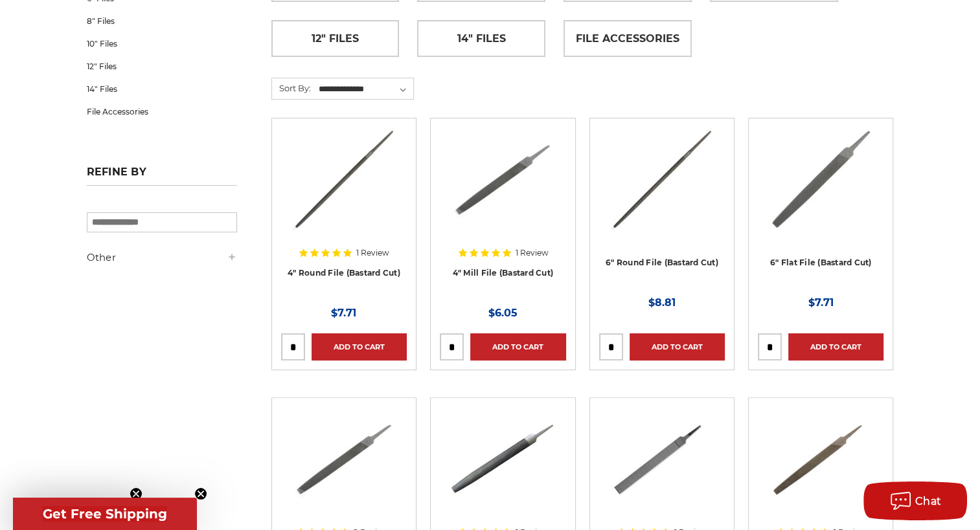  What do you see at coordinates (821, 262) in the screenshot?
I see `a: 6" Flat File (Bastard Cut)` at bounding box center [821, 262].